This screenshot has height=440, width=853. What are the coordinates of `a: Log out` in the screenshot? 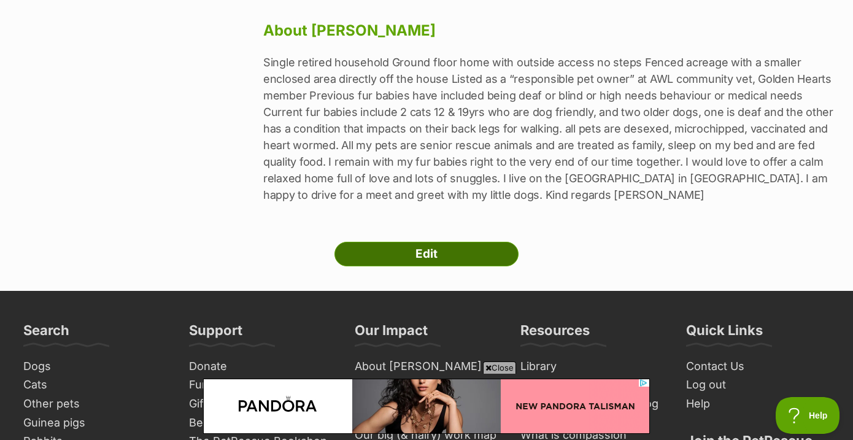 It's located at (757, 385).